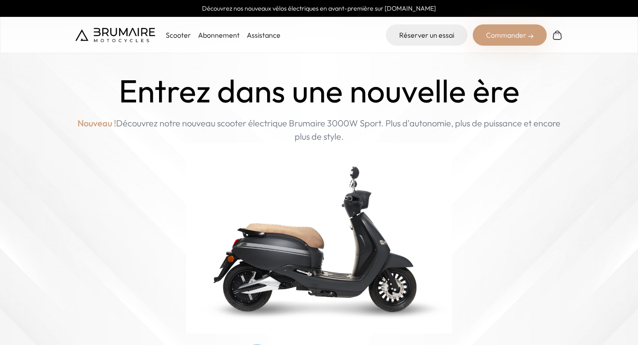 The width and height of the screenshot is (638, 345). I want to click on a: Réserver un essai, so click(427, 35).